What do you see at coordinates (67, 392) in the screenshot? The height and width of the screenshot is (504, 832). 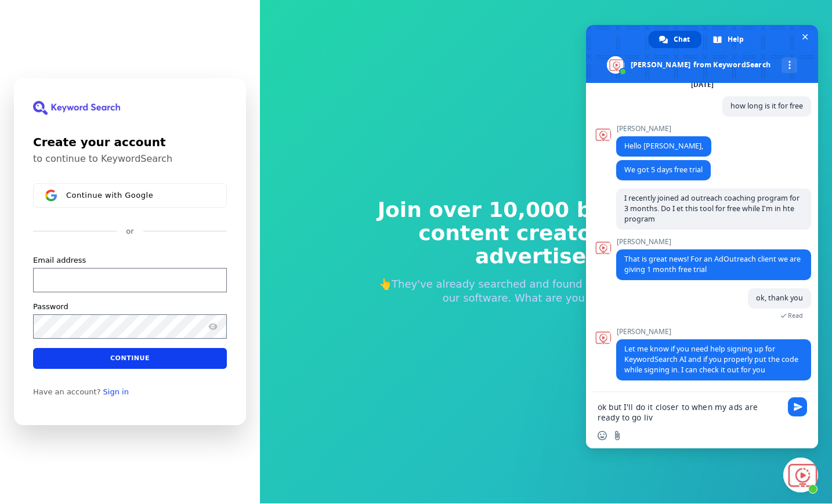 I see `span: Have an account?` at bounding box center [67, 392].